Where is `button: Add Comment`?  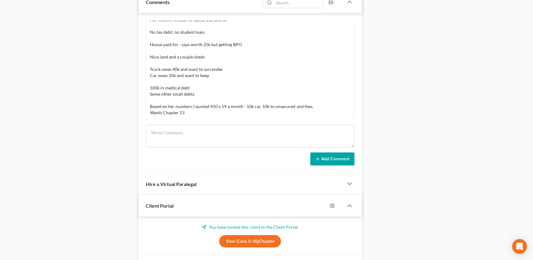 button: Add Comment is located at coordinates (332, 159).